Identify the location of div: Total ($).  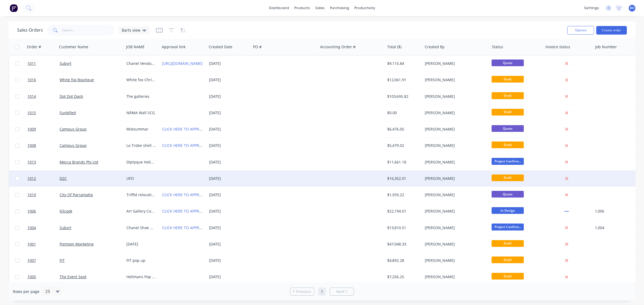
(394, 47).